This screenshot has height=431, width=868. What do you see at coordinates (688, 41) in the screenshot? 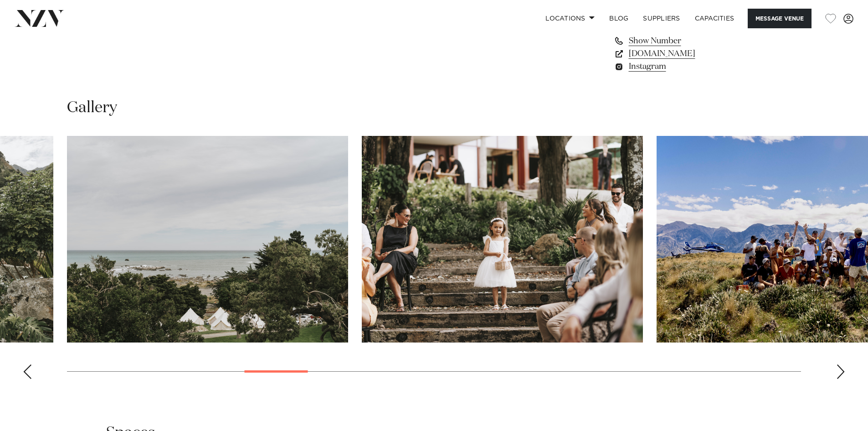
I see `a: Show Number` at bounding box center [688, 41].